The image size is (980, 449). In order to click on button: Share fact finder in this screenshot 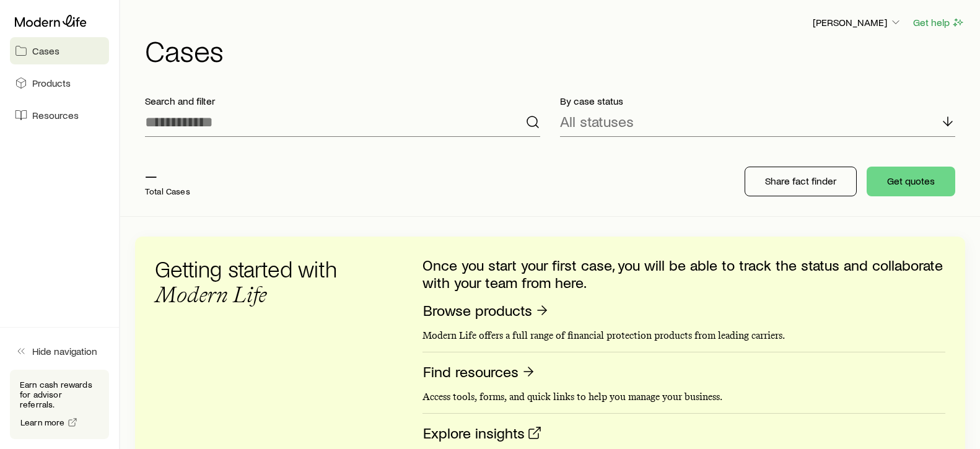, I will do `click(800, 181)`.